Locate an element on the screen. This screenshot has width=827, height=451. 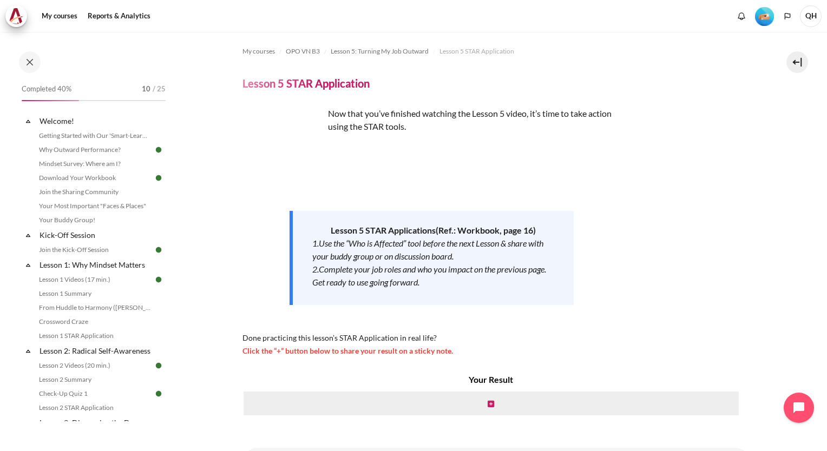
div: 2.Complete your job roles and who you impact on the previous page. Get ready to use going forward. is located at coordinates (433, 276).